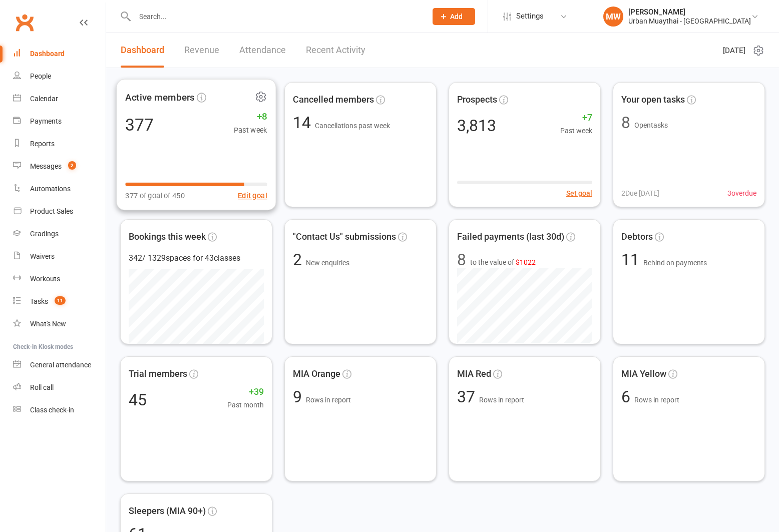 The height and width of the screenshot is (532, 779). I want to click on span: 6, so click(628, 397).